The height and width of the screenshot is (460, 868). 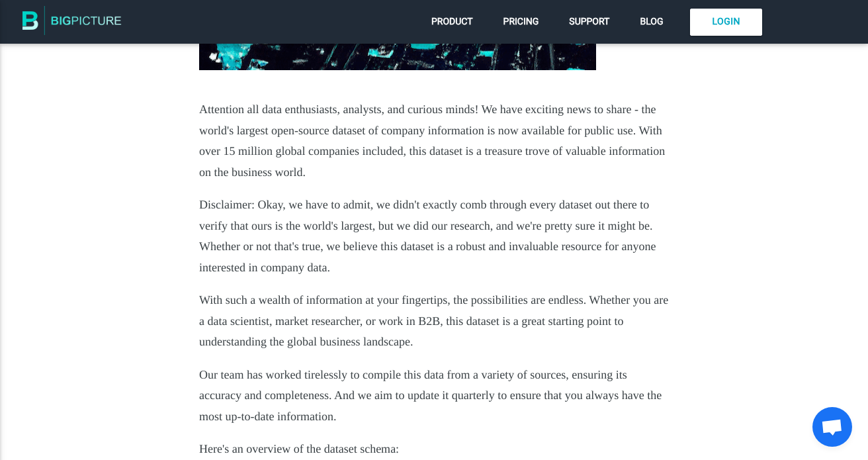 What do you see at coordinates (434, 236) in the screenshot?
I see `p: Disclaimer: Okay, we have to admit, we didn't exactly comb through every dataset out there to ver...` at bounding box center [434, 236].